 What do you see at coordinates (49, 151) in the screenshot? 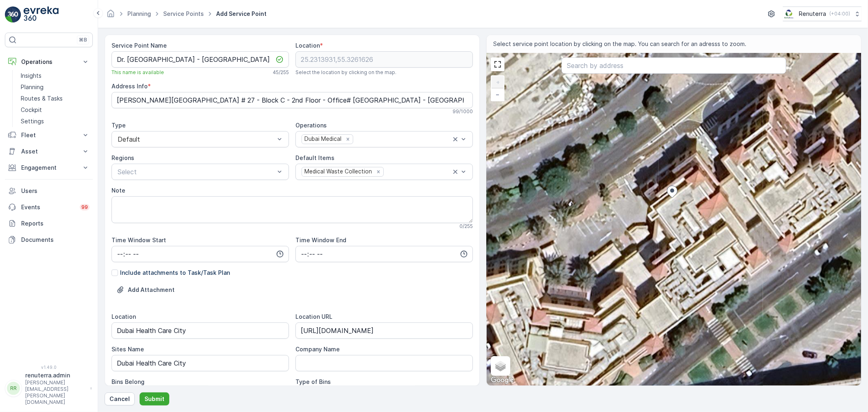
I see `button: Asset` at bounding box center [49, 151].